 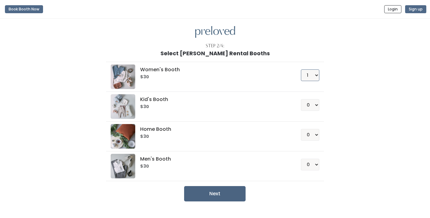 I want to click on button: Next, so click(x=215, y=194).